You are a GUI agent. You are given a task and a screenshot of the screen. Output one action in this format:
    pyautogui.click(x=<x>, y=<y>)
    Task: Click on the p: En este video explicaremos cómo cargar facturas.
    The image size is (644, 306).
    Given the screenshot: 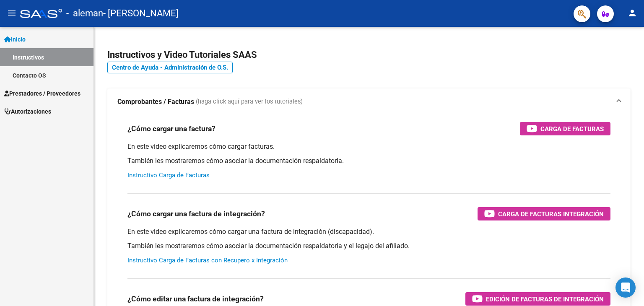 What is the action you would take?
    pyautogui.click(x=369, y=147)
    